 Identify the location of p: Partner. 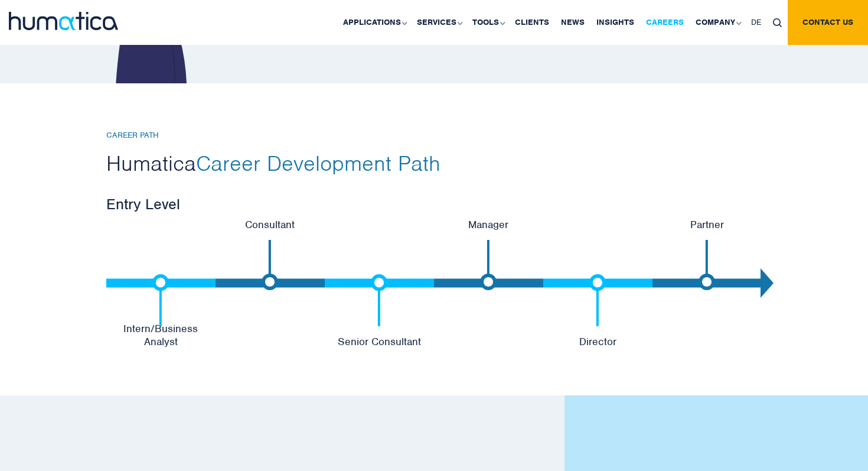
(707, 224).